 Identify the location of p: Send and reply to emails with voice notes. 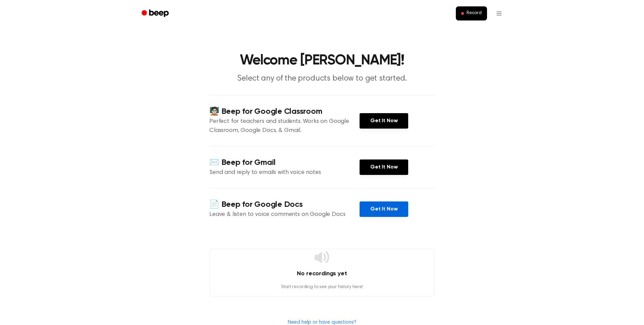
(284, 172).